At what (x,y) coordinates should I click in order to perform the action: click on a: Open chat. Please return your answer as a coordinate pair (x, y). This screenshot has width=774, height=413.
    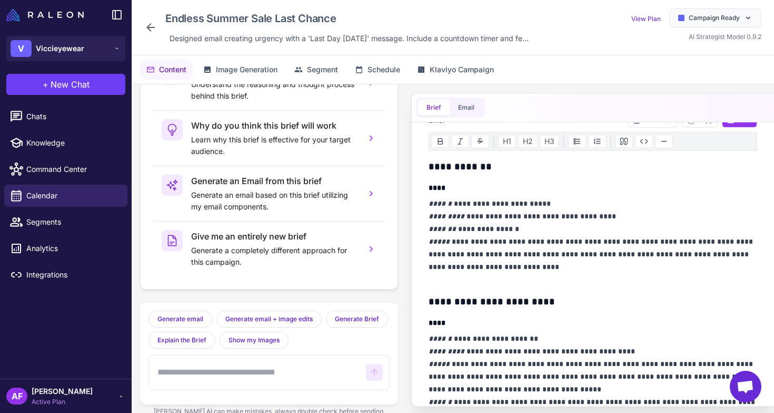
    Looking at the image, I should click on (746, 386).